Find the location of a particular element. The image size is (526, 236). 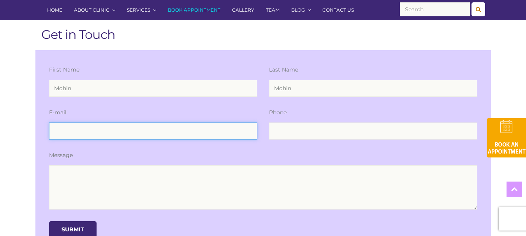

input: Search is located at coordinates (435, 9).